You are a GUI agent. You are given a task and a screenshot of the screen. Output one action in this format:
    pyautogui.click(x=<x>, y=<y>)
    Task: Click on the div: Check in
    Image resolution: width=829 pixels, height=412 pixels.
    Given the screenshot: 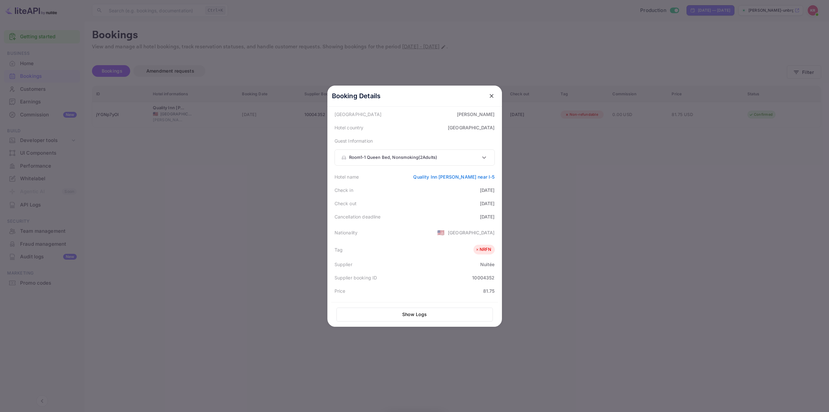 What is the action you would take?
    pyautogui.click(x=344, y=190)
    